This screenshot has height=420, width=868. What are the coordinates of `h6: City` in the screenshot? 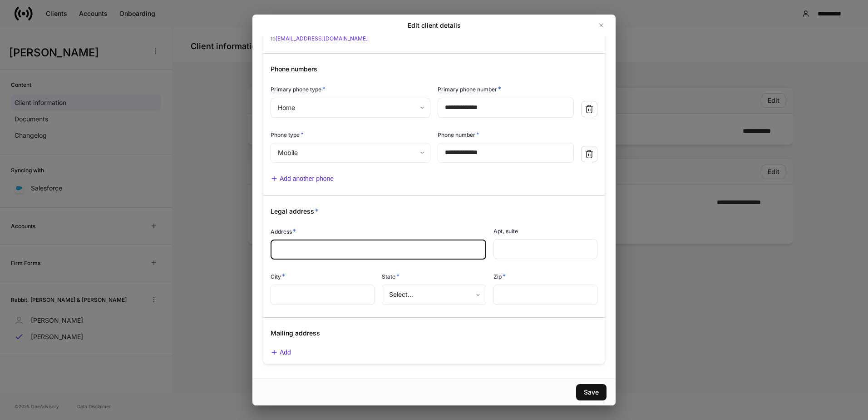 It's located at (278, 276).